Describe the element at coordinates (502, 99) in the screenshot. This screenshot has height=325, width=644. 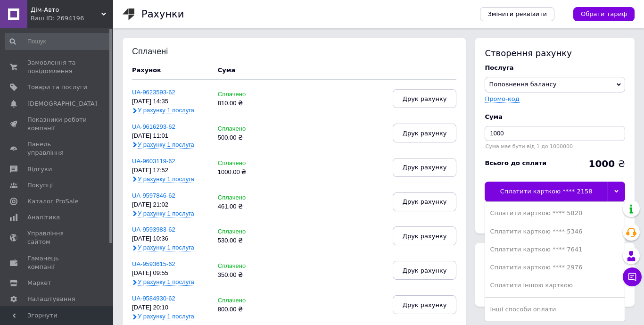
I see `label: Промо-код` at that location.